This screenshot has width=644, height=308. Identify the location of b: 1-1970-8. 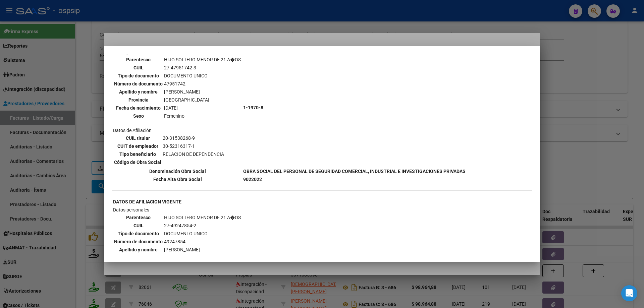
(253, 107).